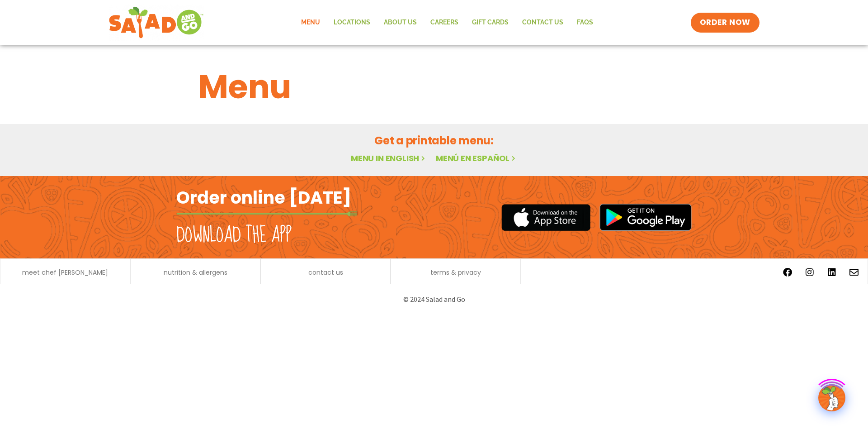 The height and width of the screenshot is (434, 868). Describe the element at coordinates (389, 158) in the screenshot. I see `a: Menu in English` at that location.